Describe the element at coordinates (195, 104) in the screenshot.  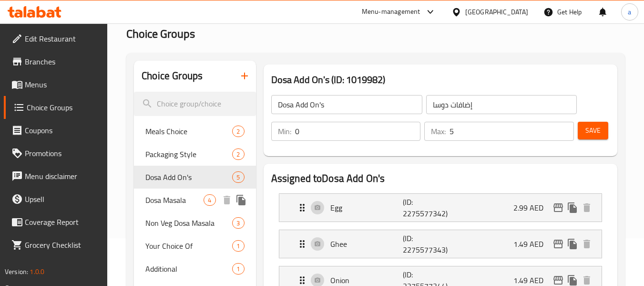
I see `input: search` at that location.